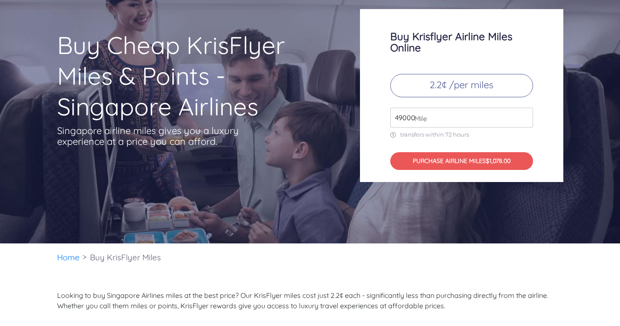  I want to click on p: Looking to buy Singapore Airlines miles at the best price? Our KrisFlyer miles cost just 2.2¢ eac..., so click(310, 301).